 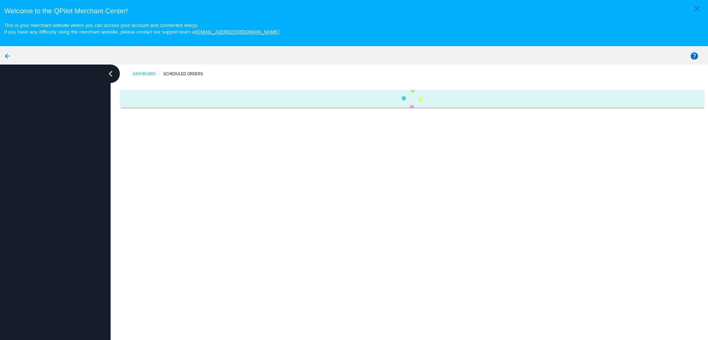 What do you see at coordinates (697, 9) in the screenshot?
I see `mat-icon: close` at bounding box center [697, 9].